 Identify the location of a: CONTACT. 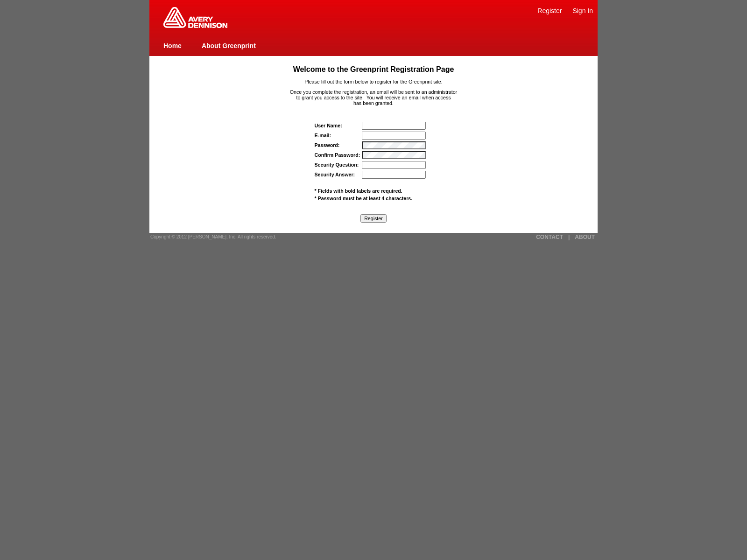
(550, 237).